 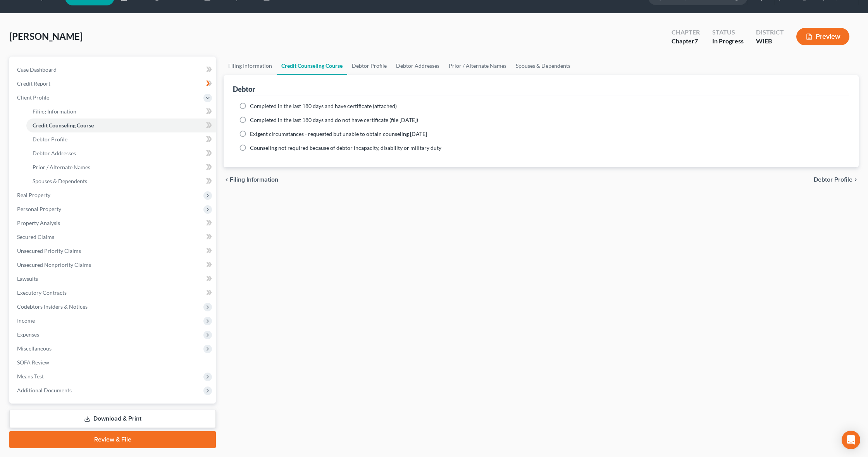 I want to click on span: Executory Contracts, so click(x=42, y=293).